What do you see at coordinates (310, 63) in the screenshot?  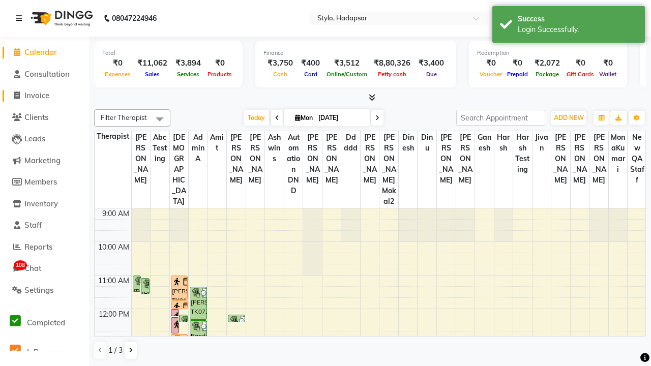 I see `div: ₹400` at bounding box center [310, 63].